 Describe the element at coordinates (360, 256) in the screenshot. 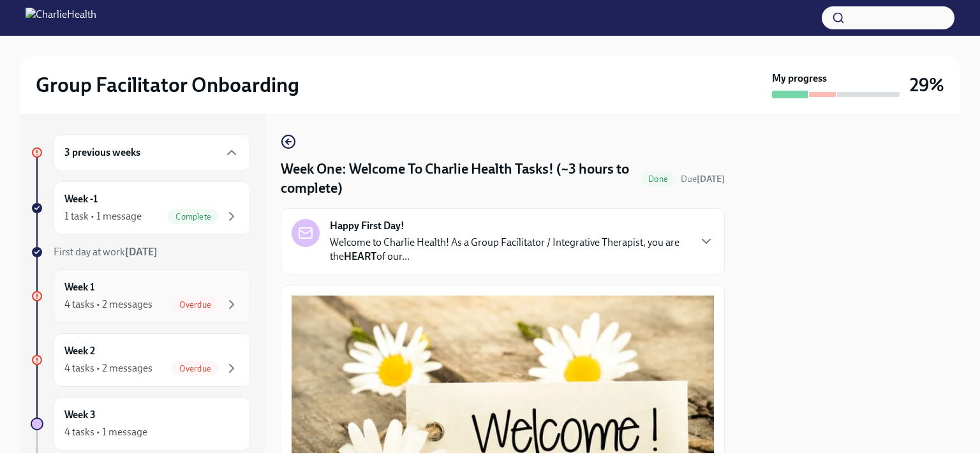

I see `strong: HEART` at that location.